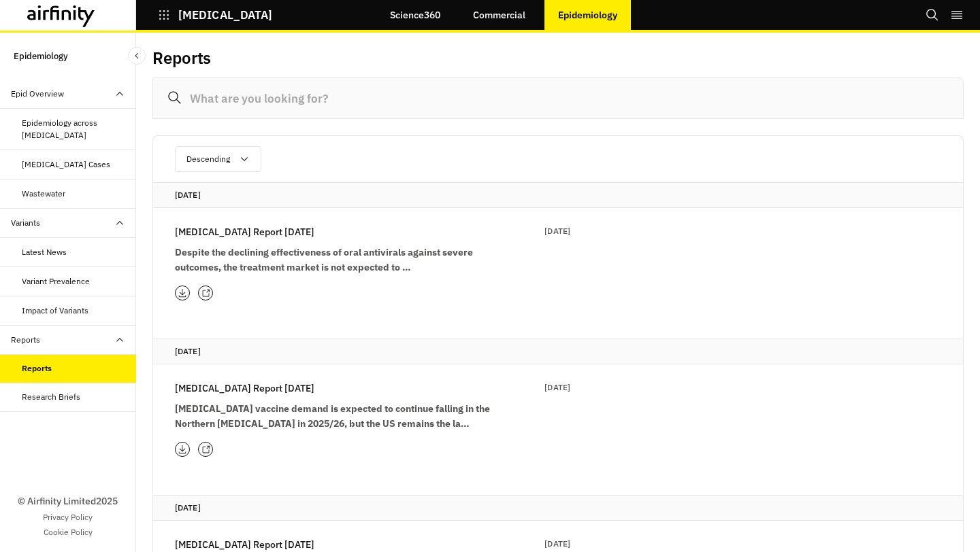  What do you see at coordinates (932, 15) in the screenshot?
I see `button: Search` at bounding box center [932, 15].